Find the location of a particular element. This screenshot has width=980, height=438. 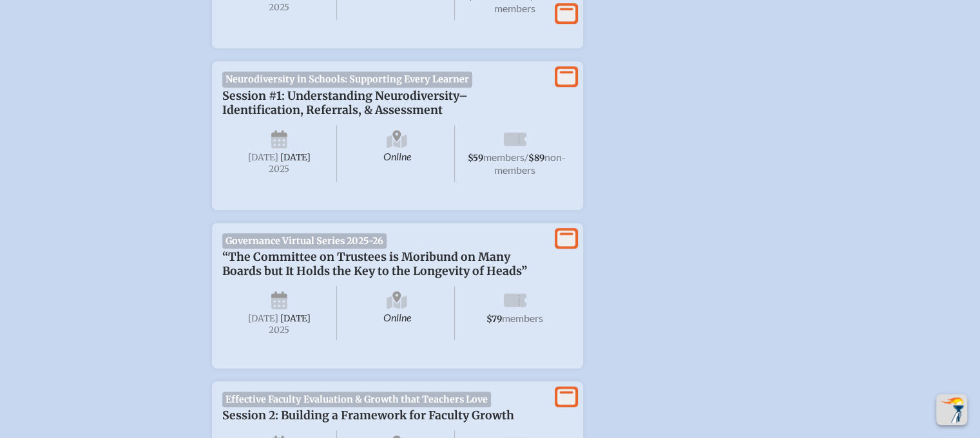

span: $79 is located at coordinates (494, 319).